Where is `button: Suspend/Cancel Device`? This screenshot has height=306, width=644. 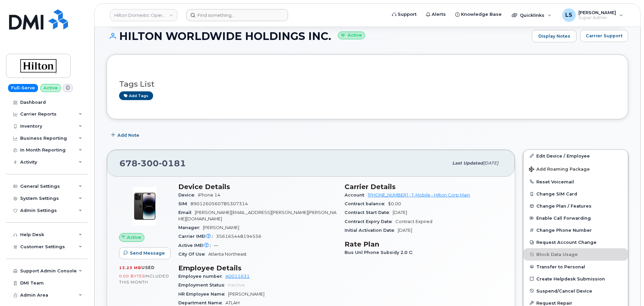 button: Suspend/Cancel Device is located at coordinates (575, 291).